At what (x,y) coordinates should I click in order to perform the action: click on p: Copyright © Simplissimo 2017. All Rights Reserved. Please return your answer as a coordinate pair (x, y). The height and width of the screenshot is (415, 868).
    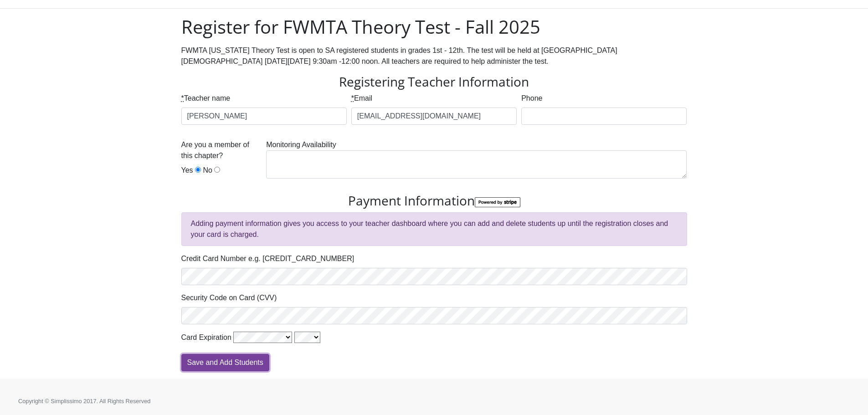
    Looking at the image, I should click on (434, 401).